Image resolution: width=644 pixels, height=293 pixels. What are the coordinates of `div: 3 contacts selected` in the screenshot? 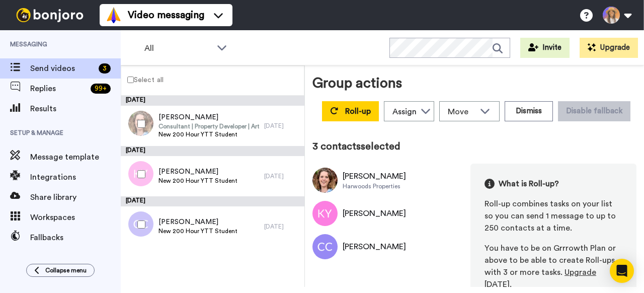 It's located at (475, 146).